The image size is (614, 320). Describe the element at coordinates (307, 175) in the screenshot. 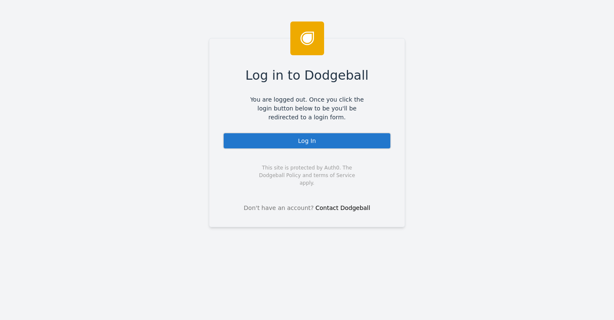

I see `span: This site is protected by Auth0. The Dodgeball Policy and terms of Service apply.` at that location.